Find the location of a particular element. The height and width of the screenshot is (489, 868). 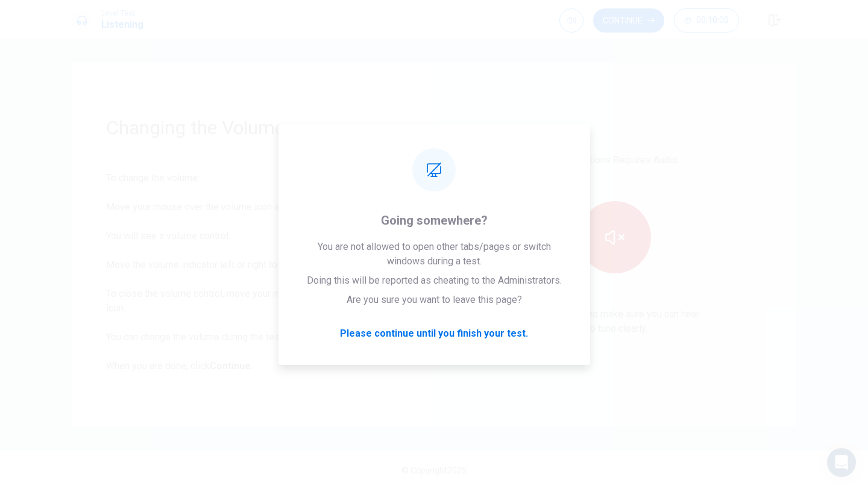

p: This Sections Requires Audio is located at coordinates (615, 160).